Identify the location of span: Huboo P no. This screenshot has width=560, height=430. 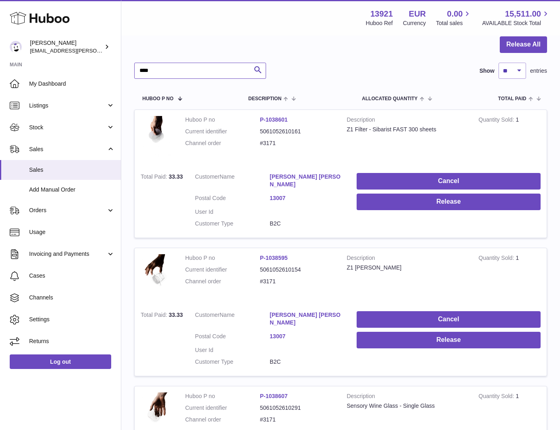
(158, 99).